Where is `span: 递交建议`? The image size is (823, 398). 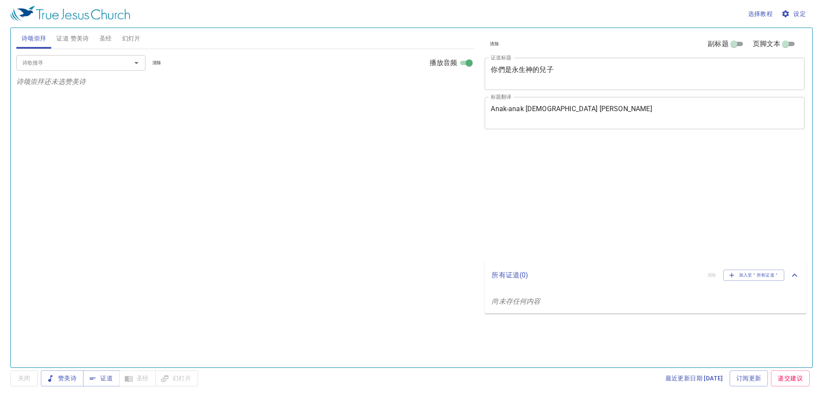
span: 递交建议 is located at coordinates (790, 378).